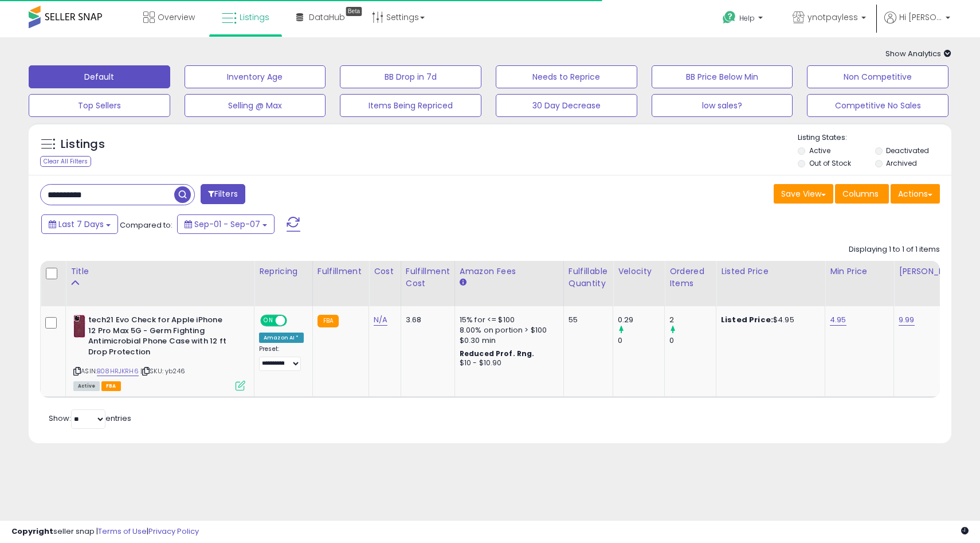 Image resolution: width=980 pixels, height=543 pixels. Describe the element at coordinates (282, 338) in the screenshot. I see `div: Amazon AI *` at that location.